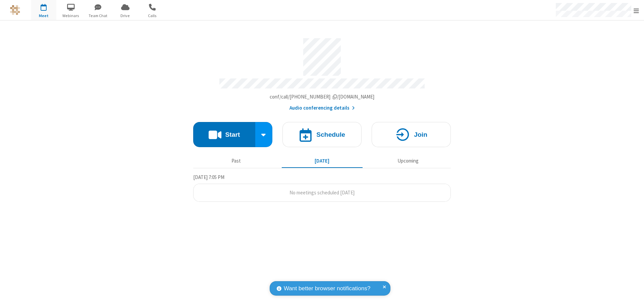 This screenshot has width=644, height=307. What do you see at coordinates (15, 10) in the screenshot?
I see `img: QA Selenium DO NOT DELETE OR CHANGE` at bounding box center [15, 10].